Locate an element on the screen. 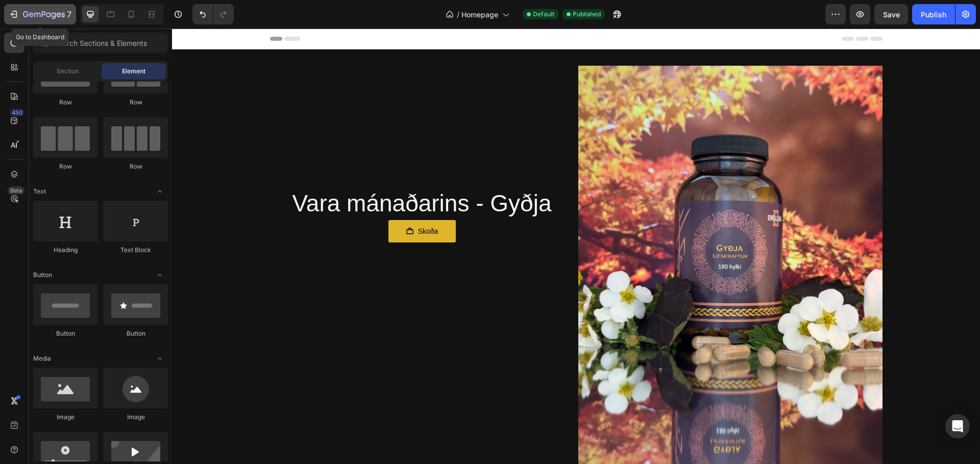 Image resolution: width=980 pixels, height=464 pixels. button: Publish is located at coordinates (933, 15).